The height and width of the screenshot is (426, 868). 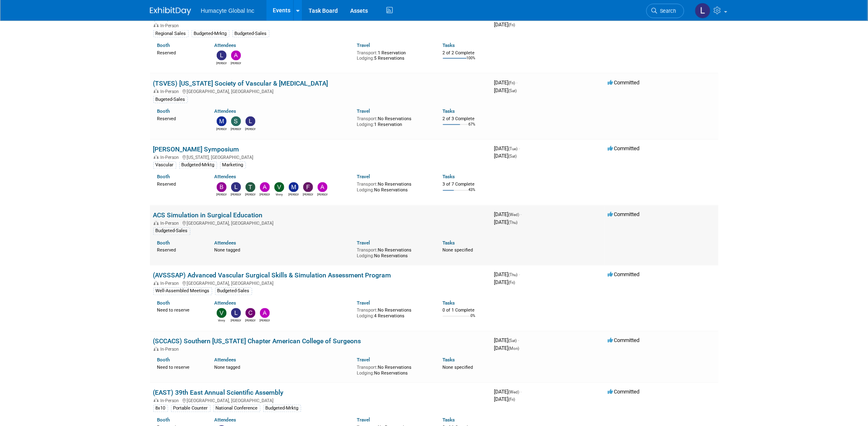 What do you see at coordinates (218, 392) in the screenshot?
I see `a: (EAST) 39th East Annual Scientific Assembly` at bounding box center [218, 392].